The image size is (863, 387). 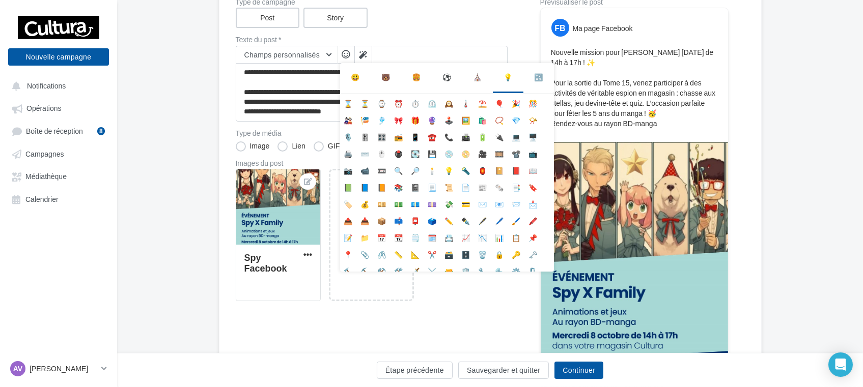 I want to click on button: Champs personnalisés, so click(x=287, y=55).